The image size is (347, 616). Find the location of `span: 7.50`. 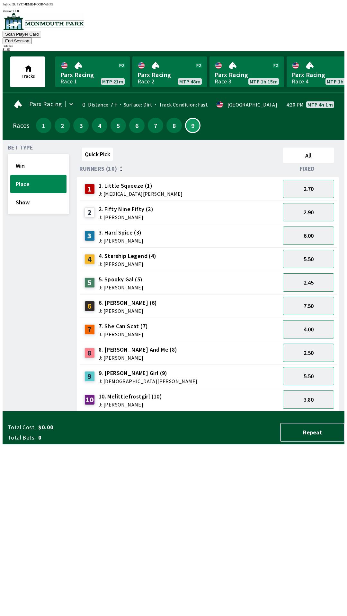

span: 7.50 is located at coordinates (308, 306).